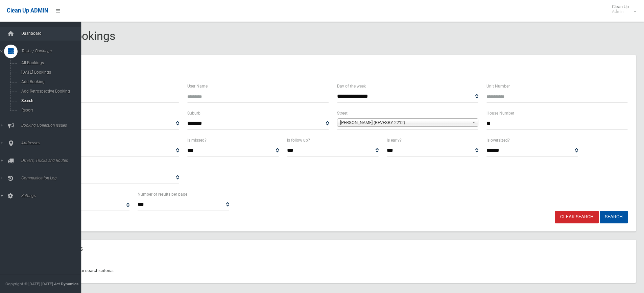 The width and height of the screenshot is (644, 293). I want to click on label: Is oversized?, so click(498, 140).